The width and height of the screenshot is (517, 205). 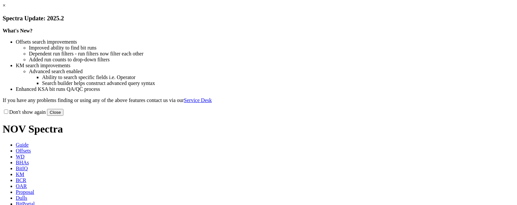 I want to click on li: Enhanced KSA bit runs QA/QC process, so click(x=265, y=89).